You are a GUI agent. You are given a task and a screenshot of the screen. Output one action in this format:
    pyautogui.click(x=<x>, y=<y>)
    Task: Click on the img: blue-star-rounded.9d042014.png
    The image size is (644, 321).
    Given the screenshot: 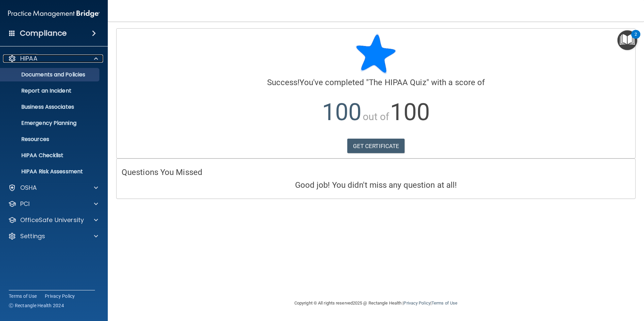 What is the action you would take?
    pyautogui.click(x=376, y=54)
    